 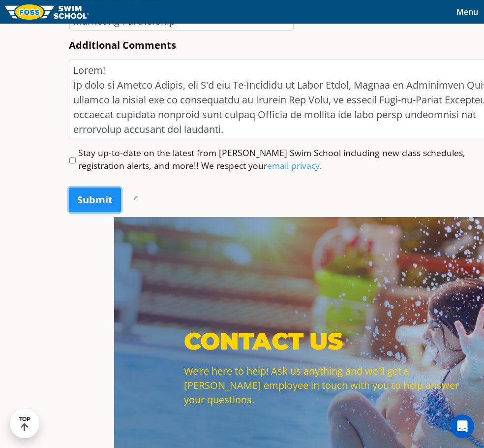 What do you see at coordinates (462, 426) in the screenshot?
I see `div: Open Intercom Messenger` at bounding box center [462, 426].